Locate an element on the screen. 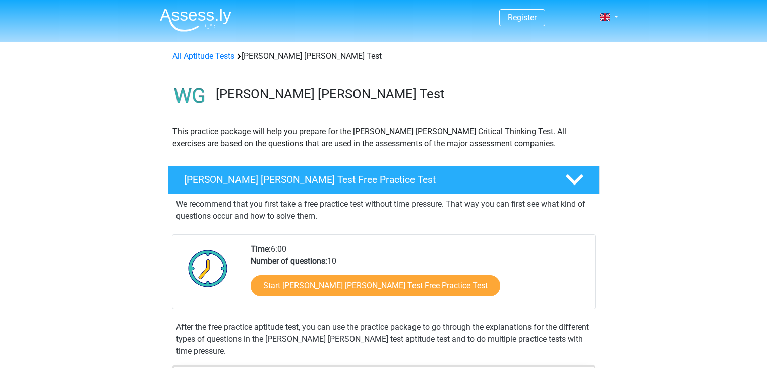 Image resolution: width=767 pixels, height=368 pixels. img: Clock is located at coordinates (208, 268).